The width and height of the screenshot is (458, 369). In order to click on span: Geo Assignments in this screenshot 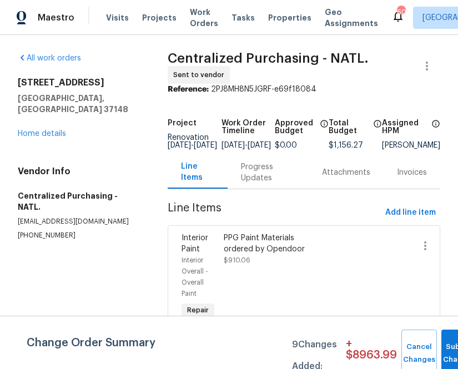, I will do `click(351, 18)`.